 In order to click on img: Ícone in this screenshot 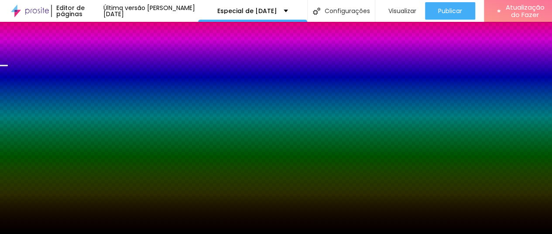, I will do `click(316, 11)`.